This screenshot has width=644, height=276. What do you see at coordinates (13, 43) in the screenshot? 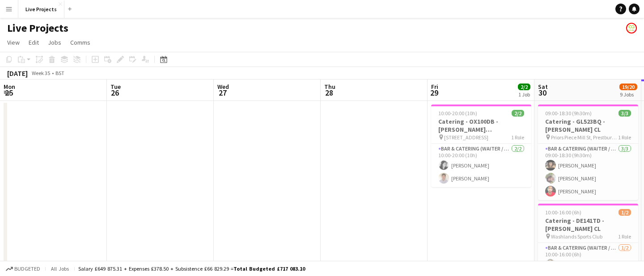
I see `span: View` at bounding box center [13, 43].